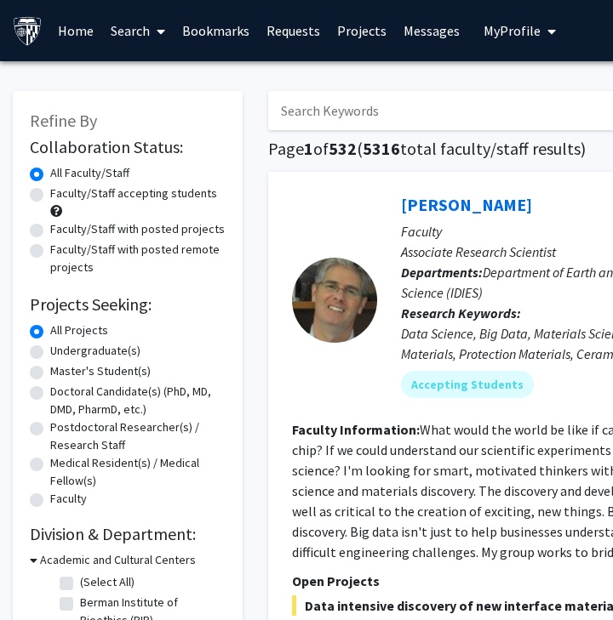 The image size is (613, 620). What do you see at coordinates (467, 385) in the screenshot?
I see `mat-chip: Accepting Students` at bounding box center [467, 385].